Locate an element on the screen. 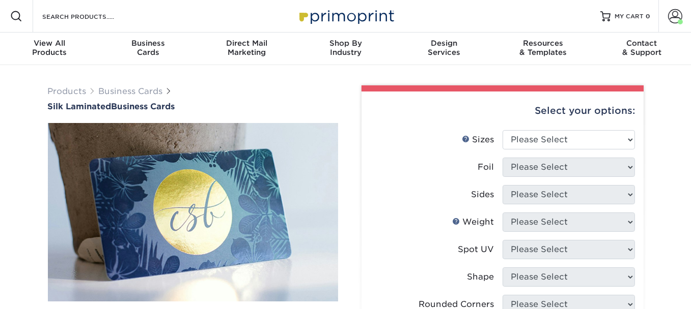 The width and height of the screenshot is (691, 309). a: Contact& Support is located at coordinates (641, 49).